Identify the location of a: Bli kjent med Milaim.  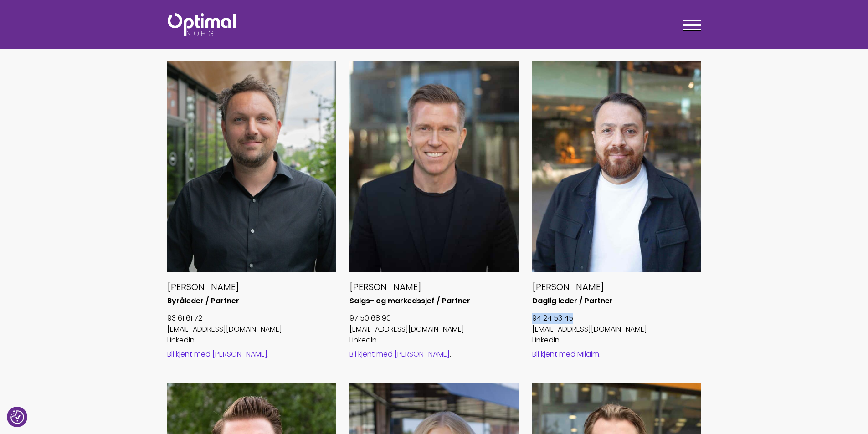
(565, 354).